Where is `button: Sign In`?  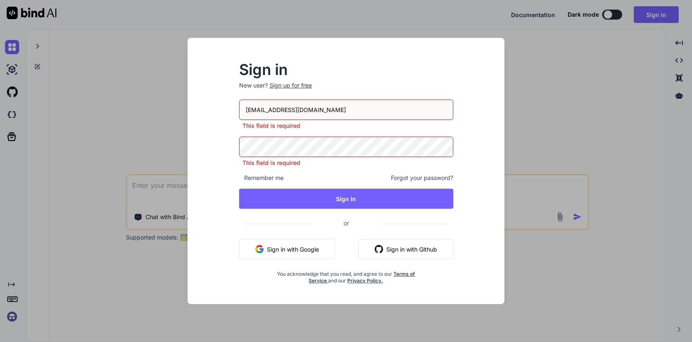
button: Sign In is located at coordinates (346, 199).